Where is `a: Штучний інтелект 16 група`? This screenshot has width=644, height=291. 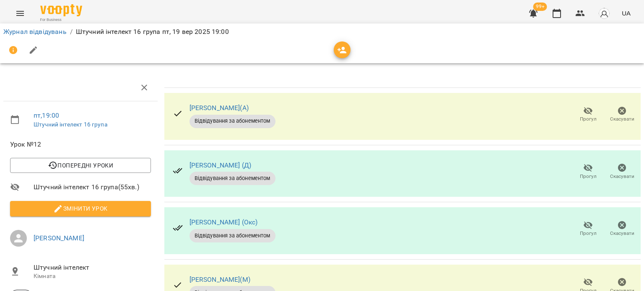 a: Штучний інтелект 16 група is located at coordinates (70, 124).